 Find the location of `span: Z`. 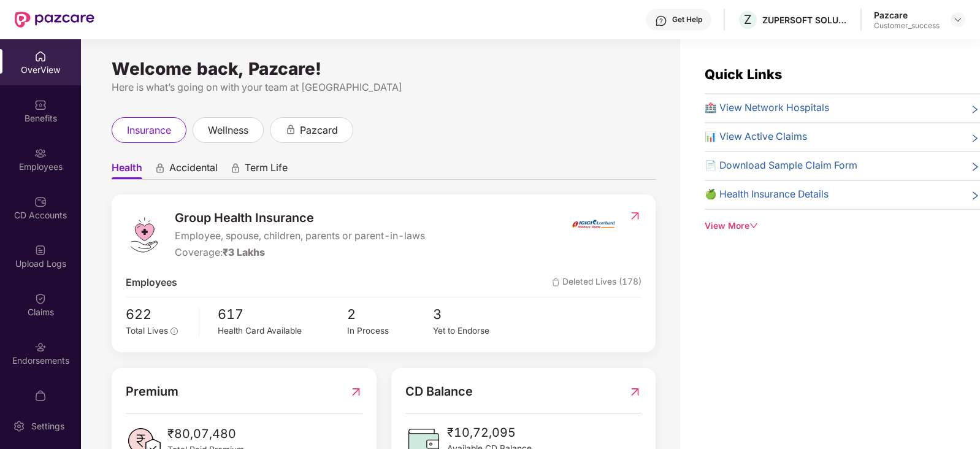

span: Z is located at coordinates (748, 20).